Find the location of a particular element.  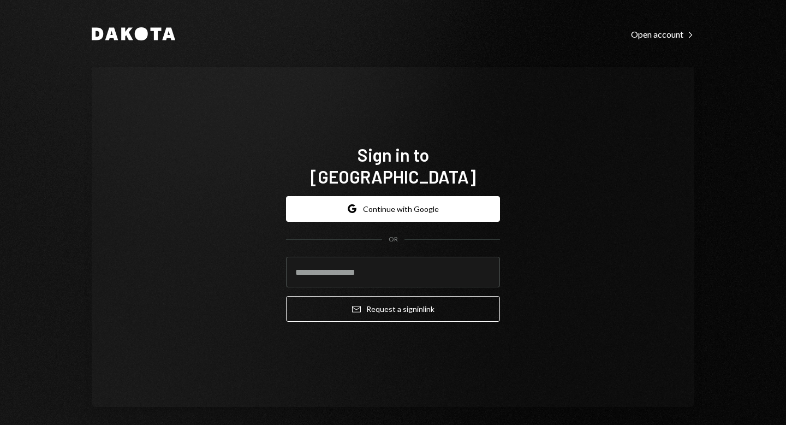

a: Open account is located at coordinates (663, 34).